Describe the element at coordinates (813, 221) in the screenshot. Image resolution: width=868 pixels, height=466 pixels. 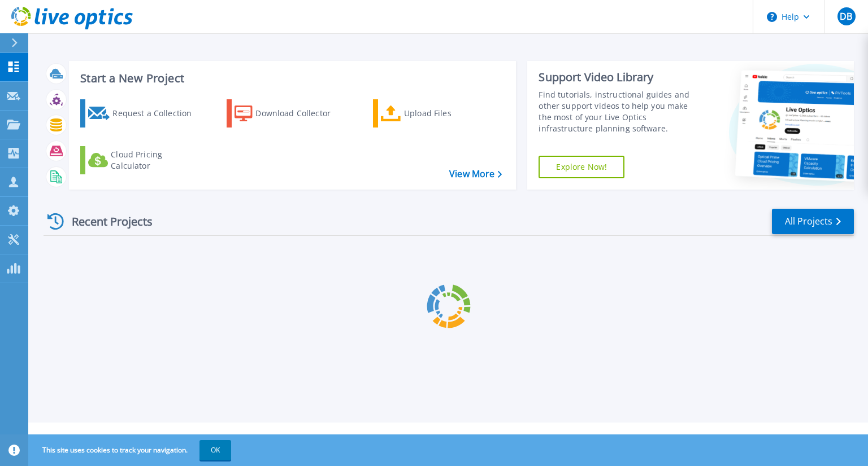
I see `a: All Projects` at that location.